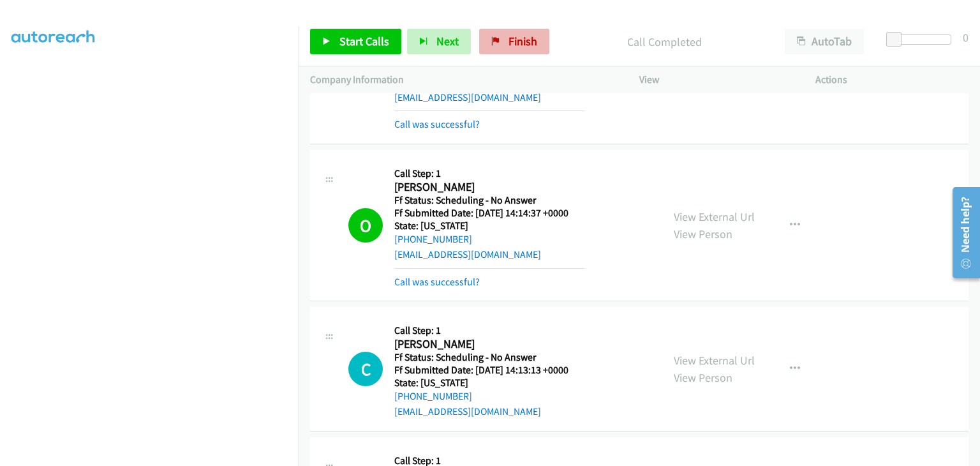 This screenshot has height=466, width=980. What do you see at coordinates (364, 41) in the screenshot?
I see `span: Start Calls` at bounding box center [364, 41].